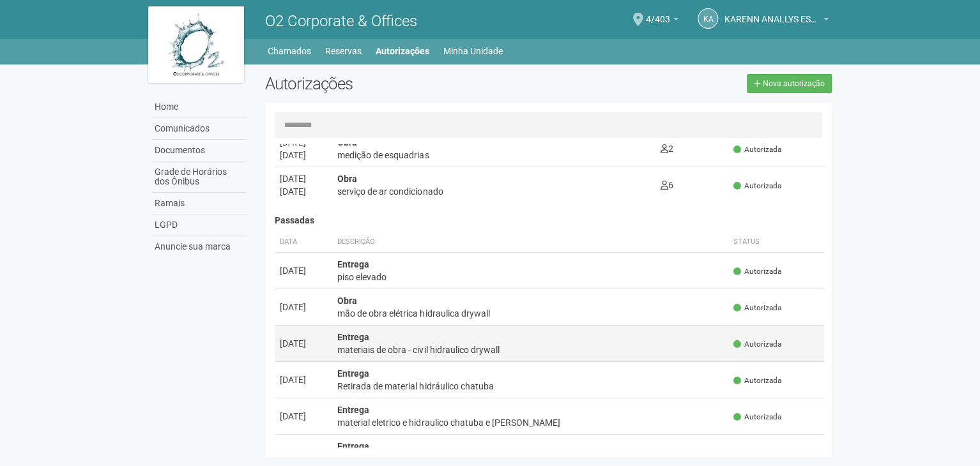 This screenshot has width=980, height=466. Describe the element at coordinates (198, 107) in the screenshot. I see `a: Home` at that location.